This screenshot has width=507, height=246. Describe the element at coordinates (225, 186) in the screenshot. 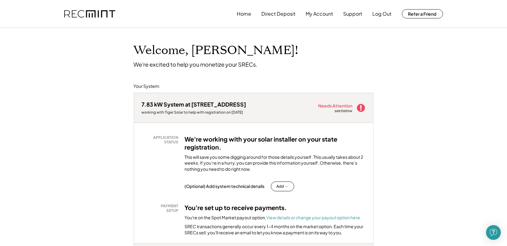

I see `div: (Optional) Add system technical details` at that location.